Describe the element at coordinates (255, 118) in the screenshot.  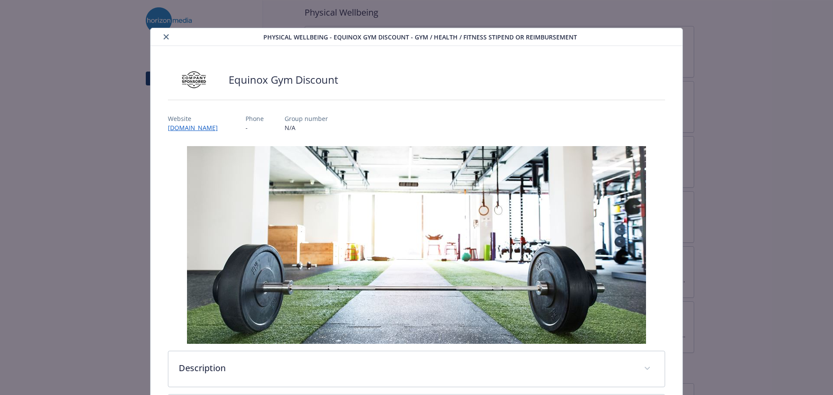
I see `p: Phone` at that location.